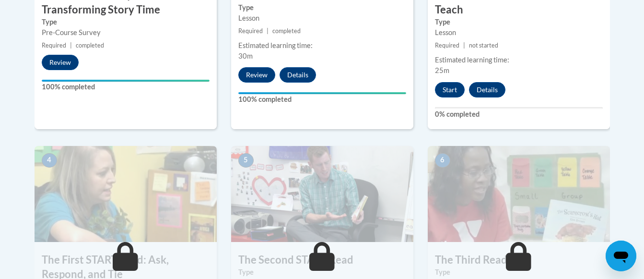  Describe the element at coordinates (246, 56) in the screenshot. I see `span: 30m` at that location.